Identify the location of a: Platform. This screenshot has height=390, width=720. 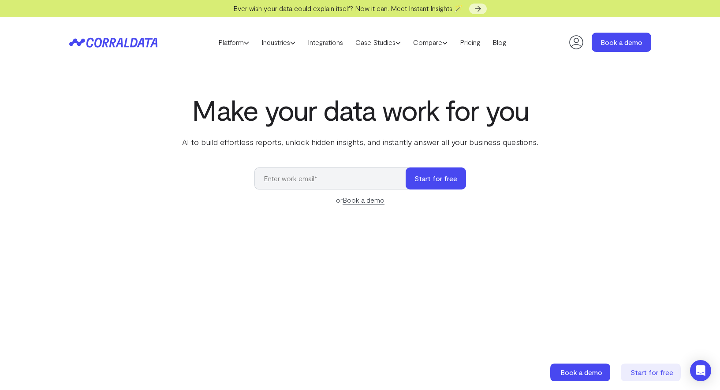
(234, 42).